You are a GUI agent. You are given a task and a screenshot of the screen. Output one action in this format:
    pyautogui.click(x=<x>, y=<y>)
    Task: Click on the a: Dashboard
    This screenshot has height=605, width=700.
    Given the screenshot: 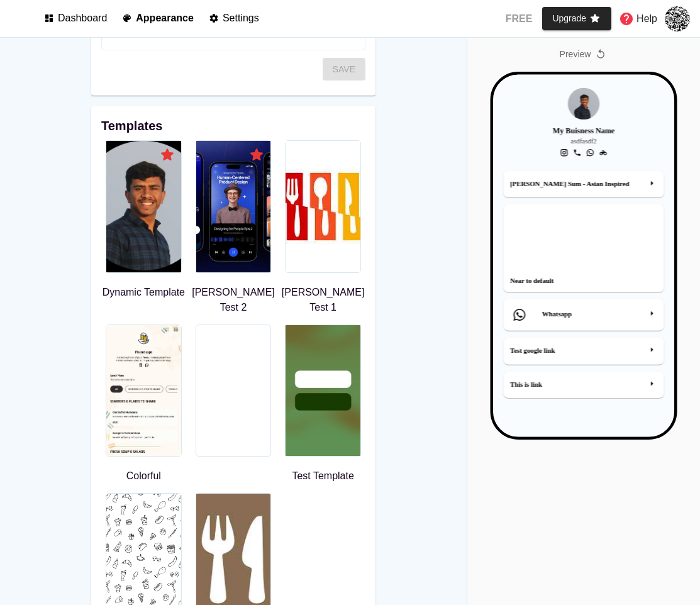 What is the action you would take?
    pyautogui.click(x=75, y=18)
    